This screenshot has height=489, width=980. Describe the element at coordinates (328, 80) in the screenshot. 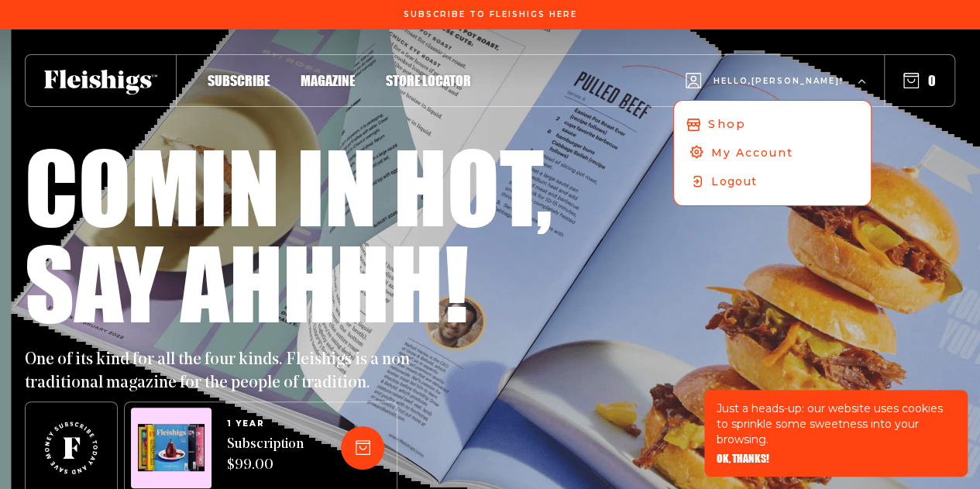

I see `a: Magazine` at that location.